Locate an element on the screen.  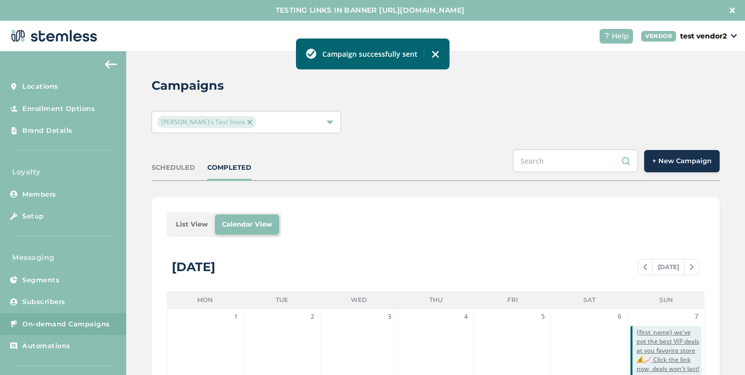
img: icon-toast-success-78f41570.svg is located at coordinates (311, 54).